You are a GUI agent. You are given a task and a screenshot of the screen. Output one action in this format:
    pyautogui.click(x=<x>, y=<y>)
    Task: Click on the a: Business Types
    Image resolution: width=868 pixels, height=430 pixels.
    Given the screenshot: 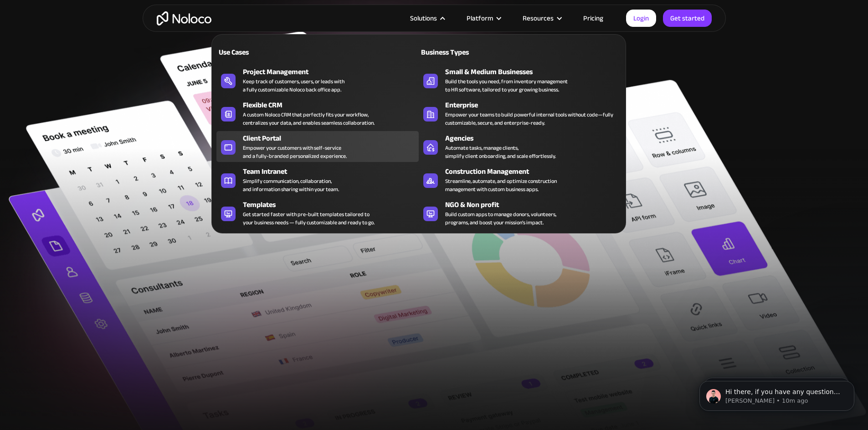 What is the action you would take?
    pyautogui.click(x=520, y=52)
    